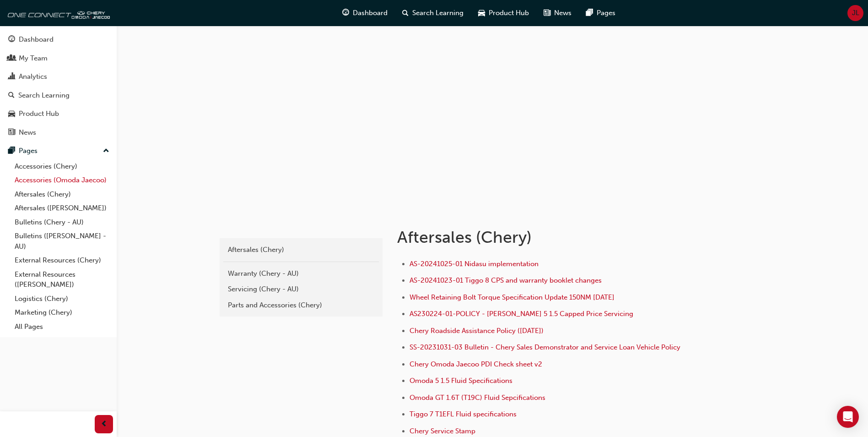 Image resolution: width=868 pixels, height=437 pixels. What do you see at coordinates (856, 13) in the screenshot?
I see `span: JL` at bounding box center [856, 13].